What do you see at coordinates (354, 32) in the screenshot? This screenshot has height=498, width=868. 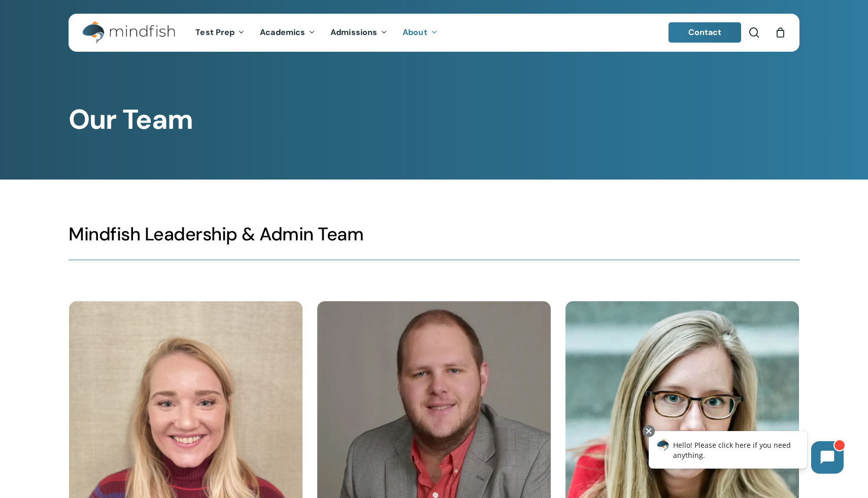 I see `span: Admissions` at bounding box center [354, 32].